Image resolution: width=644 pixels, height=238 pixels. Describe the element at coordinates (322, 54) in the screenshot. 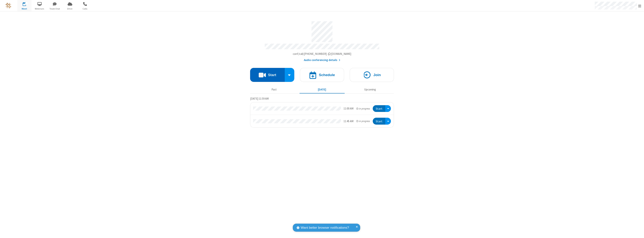

I see `button: Copy my meeting room linkCopy my meeting room link` at that location.